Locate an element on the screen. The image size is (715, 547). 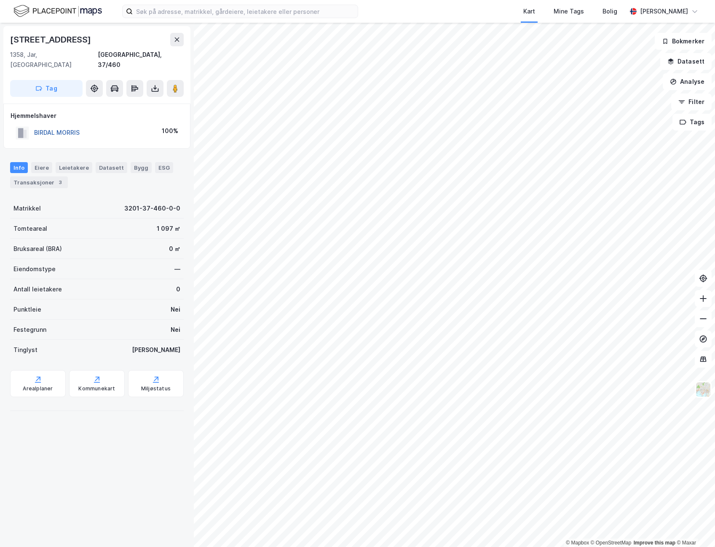
div: 0 is located at coordinates (178, 289).